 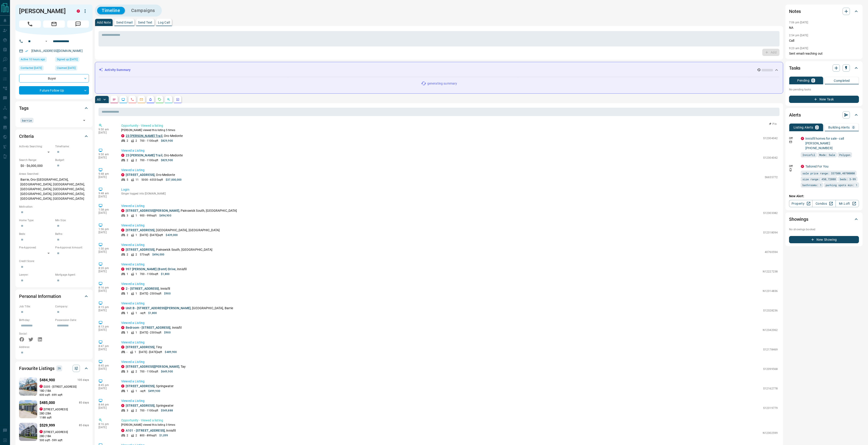 What do you see at coordinates (24, 108) in the screenshot?
I see `h2: Tags` at bounding box center [24, 108].